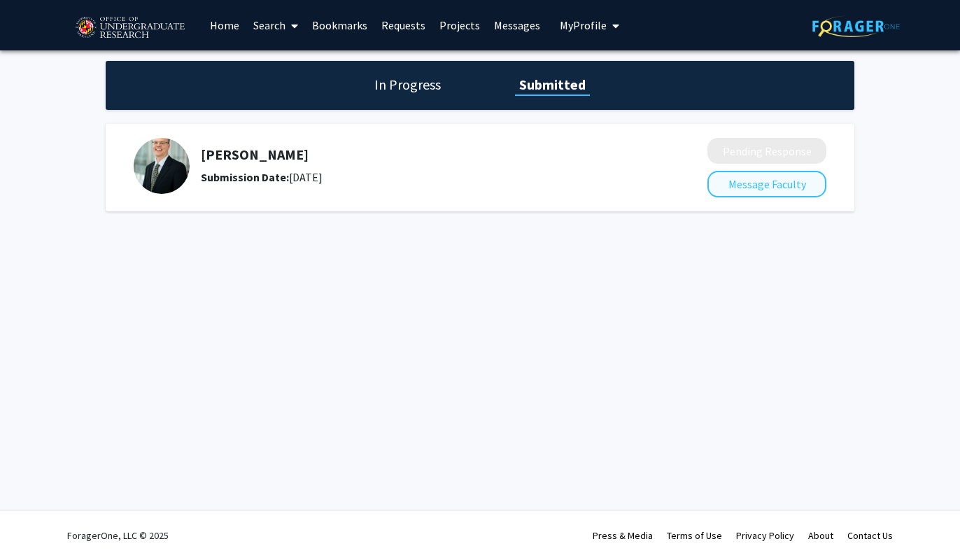  Describe the element at coordinates (340, 25) in the screenshot. I see `a: Bookmarks` at that location.